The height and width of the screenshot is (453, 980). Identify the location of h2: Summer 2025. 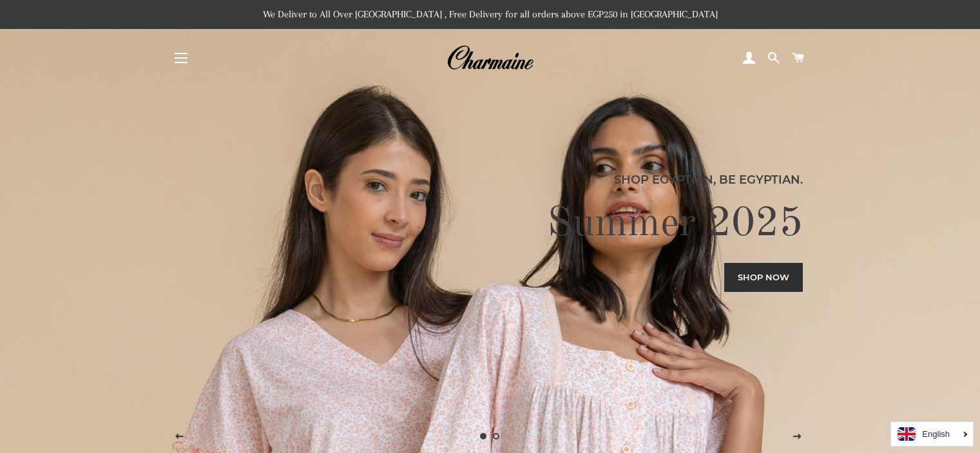
(489, 224).